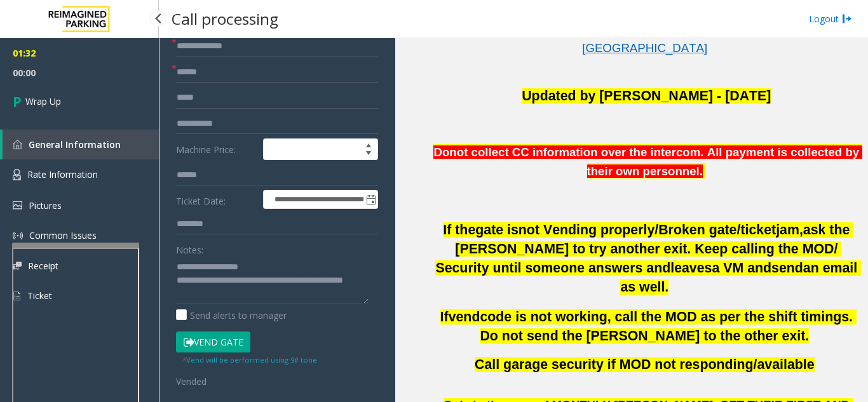  What do you see at coordinates (225, 19) in the screenshot?
I see `h3: Call processing` at bounding box center [225, 19].